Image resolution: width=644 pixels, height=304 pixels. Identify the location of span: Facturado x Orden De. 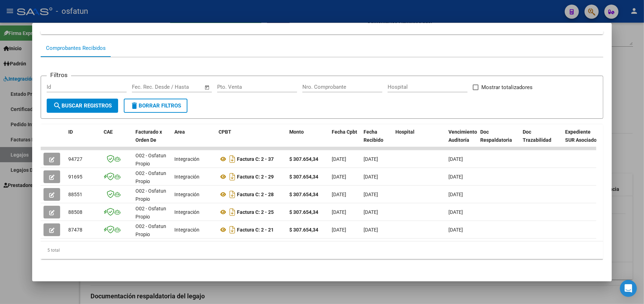
(148, 136).